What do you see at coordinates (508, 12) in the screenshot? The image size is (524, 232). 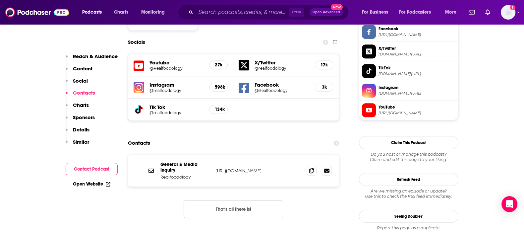 I see `button: Show profile menu` at bounding box center [508, 12].